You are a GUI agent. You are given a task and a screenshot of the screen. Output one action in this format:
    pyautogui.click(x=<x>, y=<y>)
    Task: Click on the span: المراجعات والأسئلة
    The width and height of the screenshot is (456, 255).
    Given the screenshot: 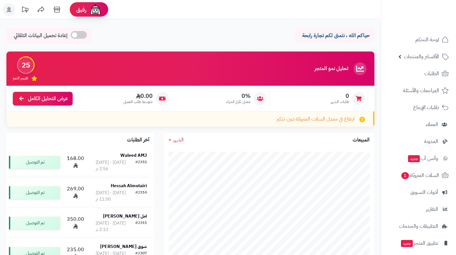 What is the action you would take?
    pyautogui.click(x=421, y=91)
    